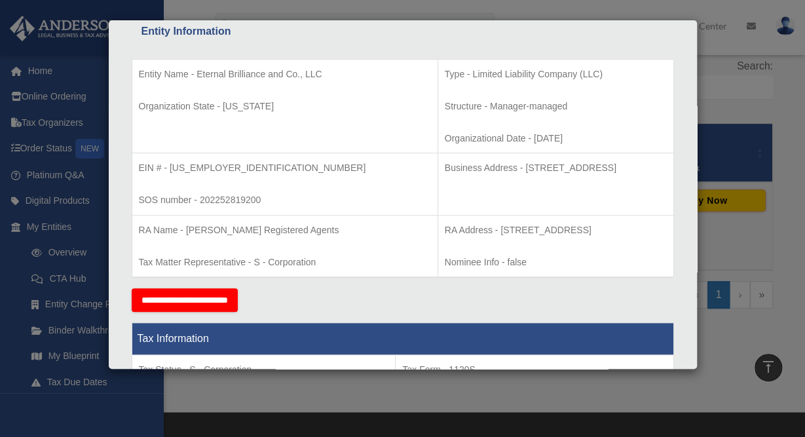  Describe the element at coordinates (285, 200) in the screenshot. I see `p: SOS number - 202252819200` at that location.